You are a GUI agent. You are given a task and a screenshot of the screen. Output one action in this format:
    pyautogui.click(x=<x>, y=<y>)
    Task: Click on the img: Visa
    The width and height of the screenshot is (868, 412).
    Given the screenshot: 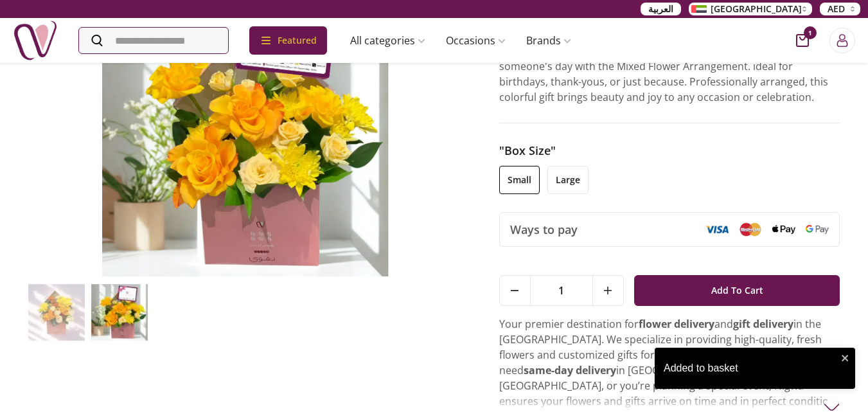 What is the action you would take?
    pyautogui.click(x=717, y=230)
    